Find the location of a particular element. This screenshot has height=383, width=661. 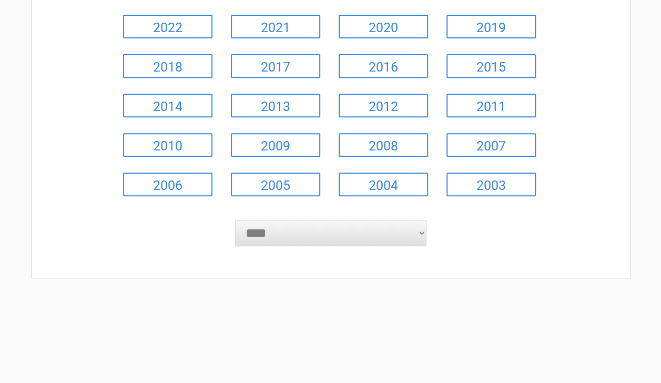

a: 2019 is located at coordinates (491, 26).